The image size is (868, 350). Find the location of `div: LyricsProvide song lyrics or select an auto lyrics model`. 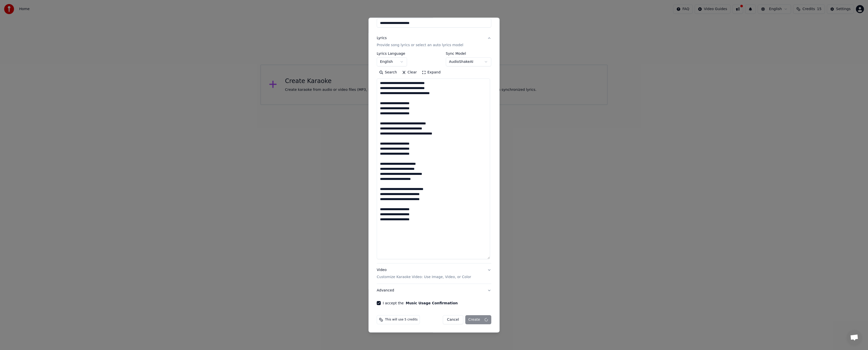

div: LyricsProvide song lyrics or select an auto lyrics model is located at coordinates (434, 157).